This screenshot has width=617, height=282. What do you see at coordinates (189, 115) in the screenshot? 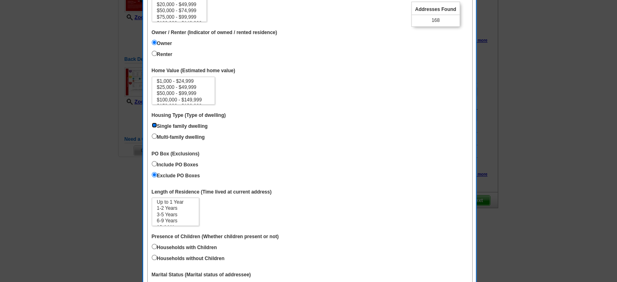
I see `label: Housing Type (Type of dwelling)` at bounding box center [189, 115].